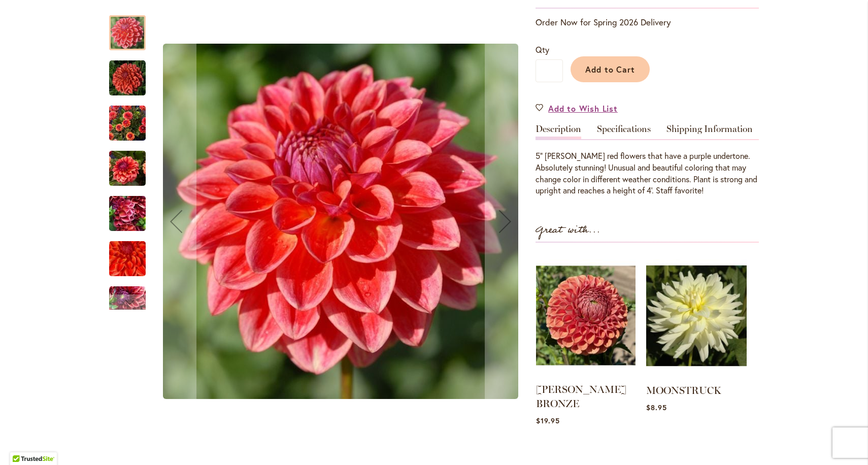 This screenshot has height=465, width=868. I want to click on button: Add to Cart, so click(610, 69).